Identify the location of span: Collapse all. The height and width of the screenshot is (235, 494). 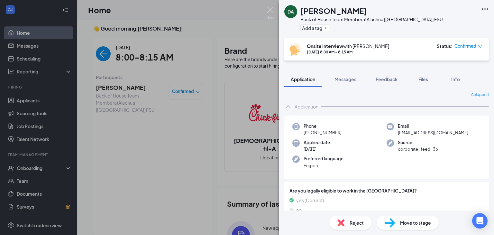
(480, 95).